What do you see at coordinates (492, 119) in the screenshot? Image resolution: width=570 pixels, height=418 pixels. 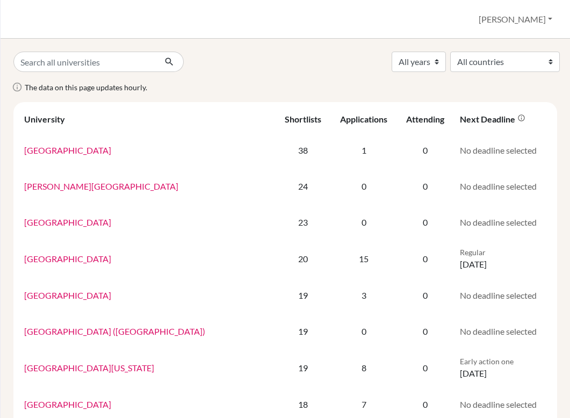 I see `div: Next deadline` at bounding box center [492, 119].